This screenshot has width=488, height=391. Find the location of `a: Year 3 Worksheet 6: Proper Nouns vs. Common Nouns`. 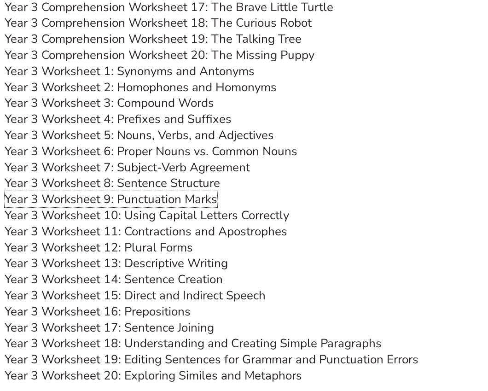

a: Year 3 Worksheet 6: Proper Nouns vs. Common Nouns is located at coordinates (151, 151).